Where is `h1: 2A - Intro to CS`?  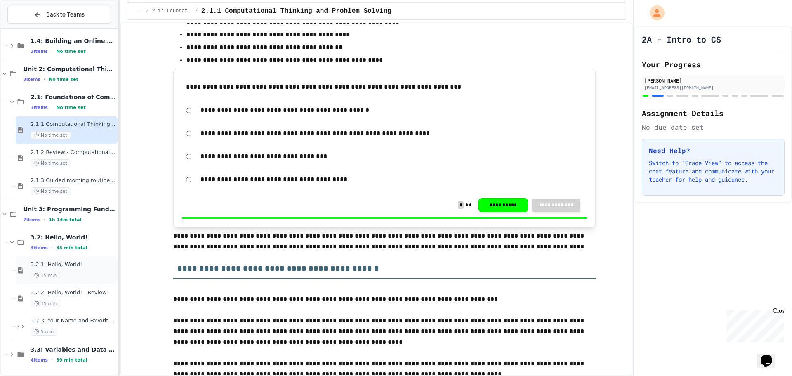 h1: 2A - Intro to CS is located at coordinates (681, 39).